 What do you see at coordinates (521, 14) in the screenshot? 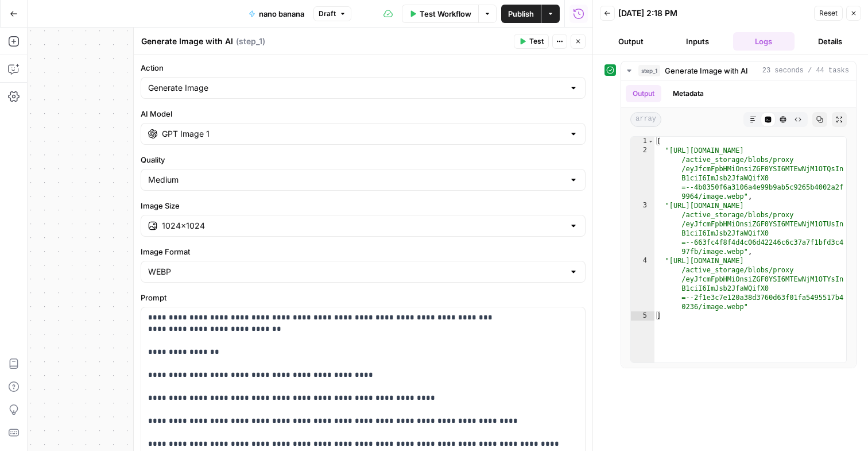
I see `button: Publish` at bounding box center [521, 14].